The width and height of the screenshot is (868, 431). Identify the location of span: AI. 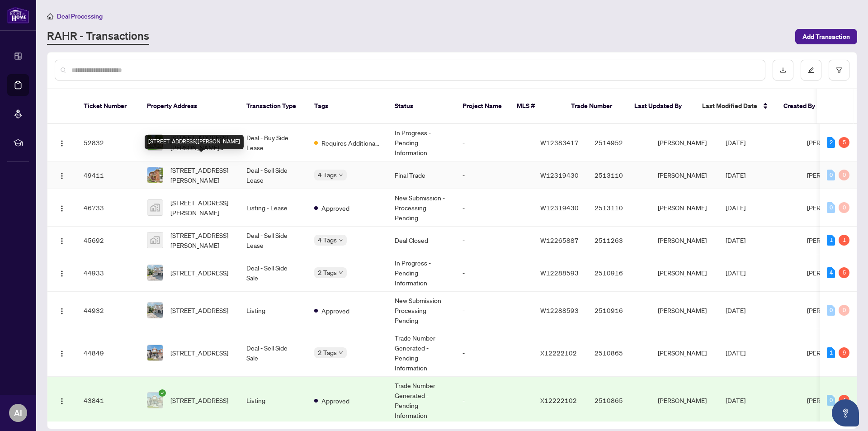
(18, 412).